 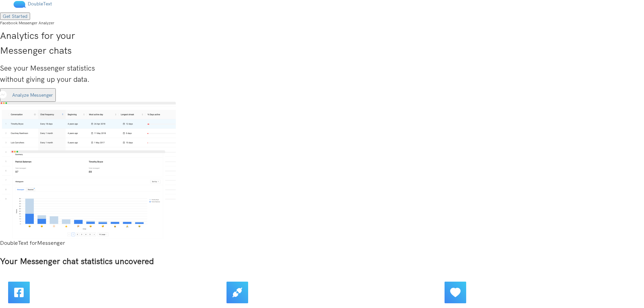 I want to click on span: heart, so click(x=455, y=293).